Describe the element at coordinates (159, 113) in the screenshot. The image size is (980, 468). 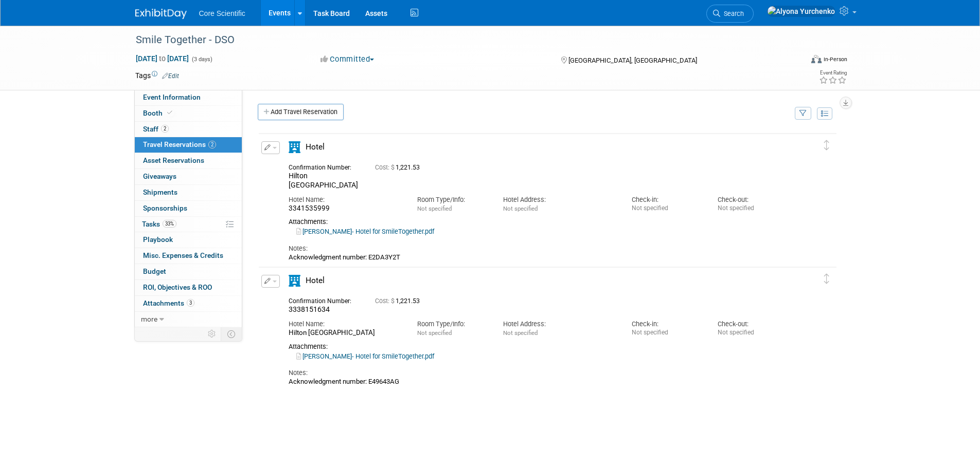
I see `span: Booth` at that location.